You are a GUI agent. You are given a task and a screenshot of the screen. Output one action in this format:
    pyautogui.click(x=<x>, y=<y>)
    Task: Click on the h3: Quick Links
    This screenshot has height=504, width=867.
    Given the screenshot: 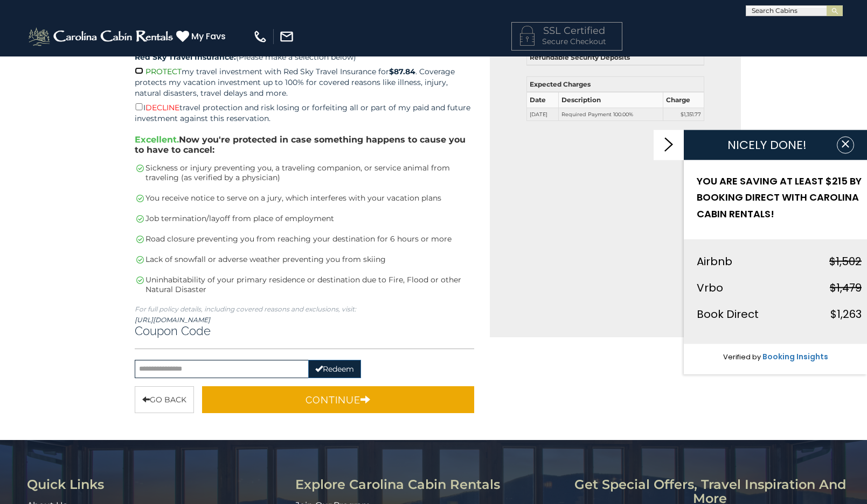 What is the action you would take?
    pyautogui.click(x=156, y=485)
    